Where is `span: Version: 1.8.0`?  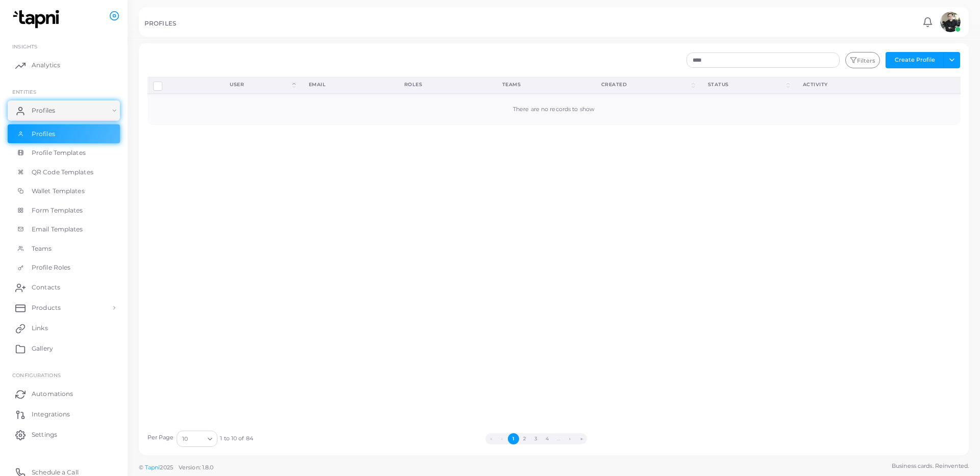
span: Version: 1.8.0 is located at coordinates (196, 467).